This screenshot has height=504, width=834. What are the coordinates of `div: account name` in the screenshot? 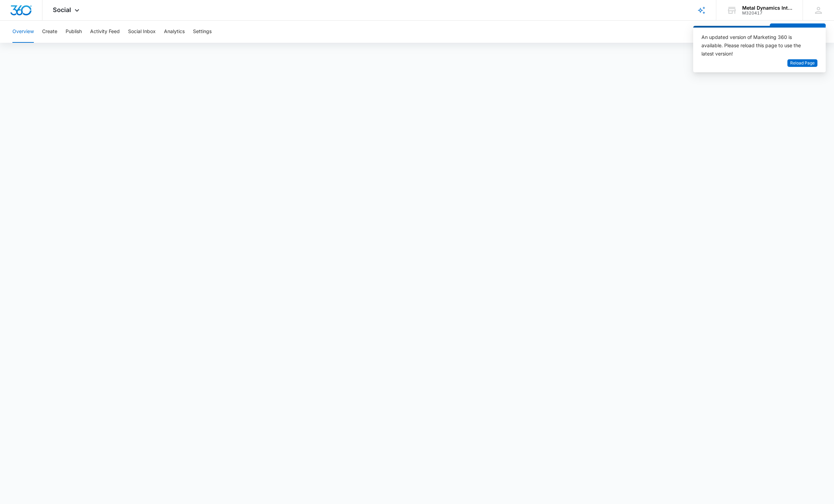 It's located at (768, 8).